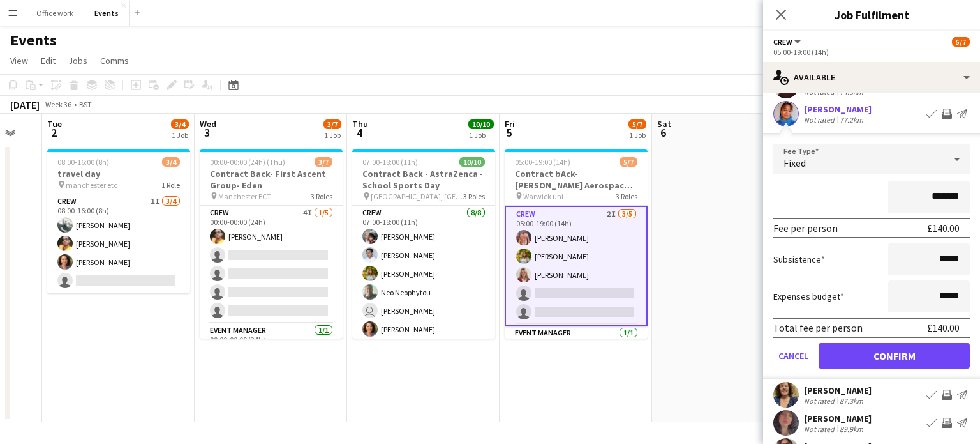 Image resolution: width=980 pixels, height=444 pixels. What do you see at coordinates (19, 61) in the screenshot?
I see `a: View` at bounding box center [19, 61].